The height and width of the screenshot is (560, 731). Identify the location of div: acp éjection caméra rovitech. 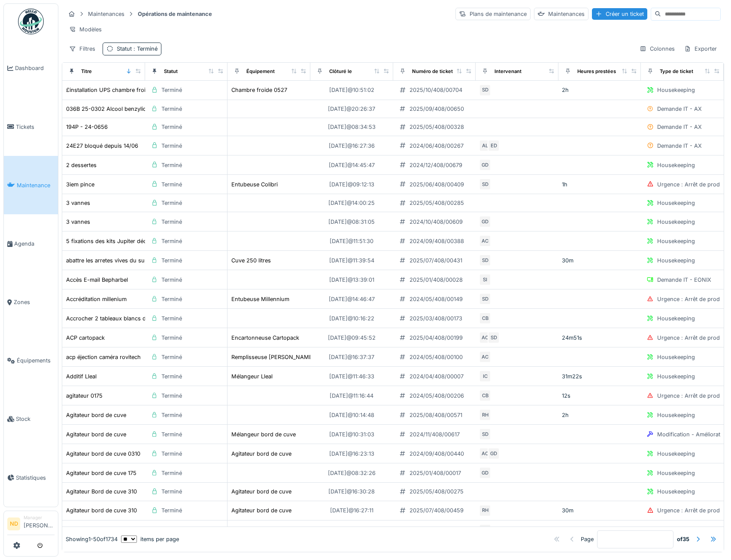
(104, 357).